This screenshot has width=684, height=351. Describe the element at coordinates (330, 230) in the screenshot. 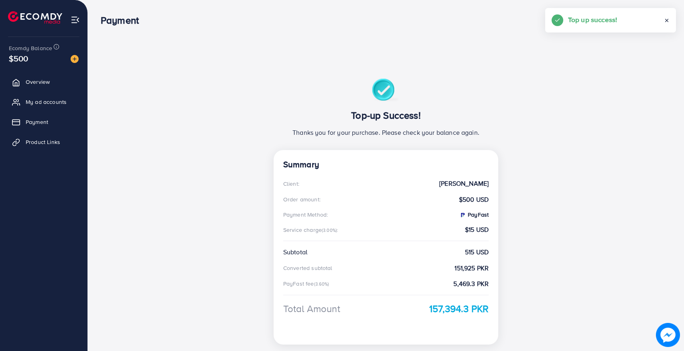

I see `small: (3.00%):` at that location.